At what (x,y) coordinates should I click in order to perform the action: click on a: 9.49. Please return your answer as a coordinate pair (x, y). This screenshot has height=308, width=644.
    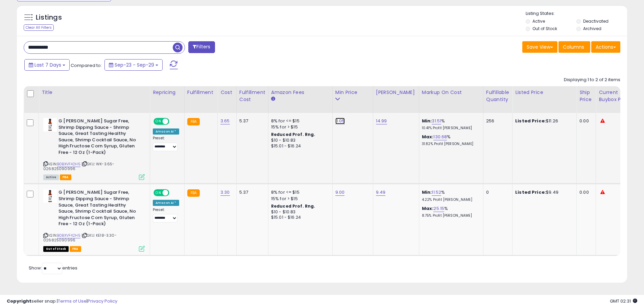
    Looking at the image, I should click on (381, 192).